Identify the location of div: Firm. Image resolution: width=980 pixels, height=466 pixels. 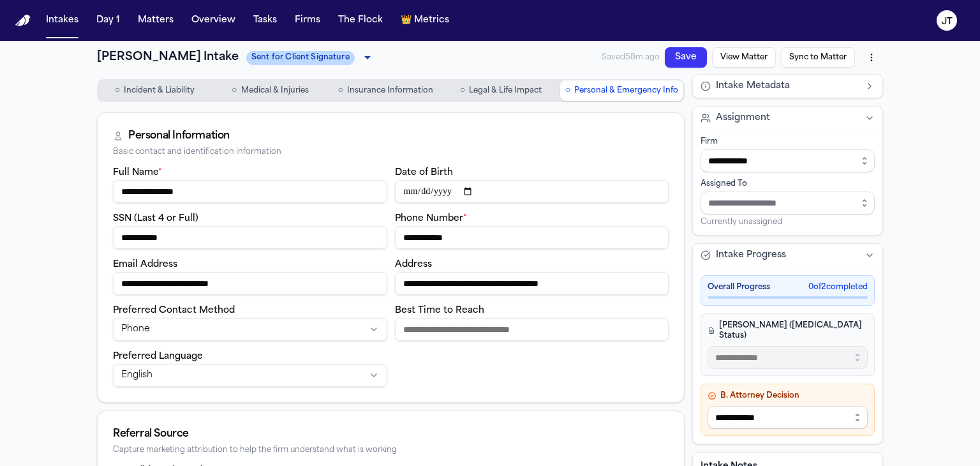
(788, 142).